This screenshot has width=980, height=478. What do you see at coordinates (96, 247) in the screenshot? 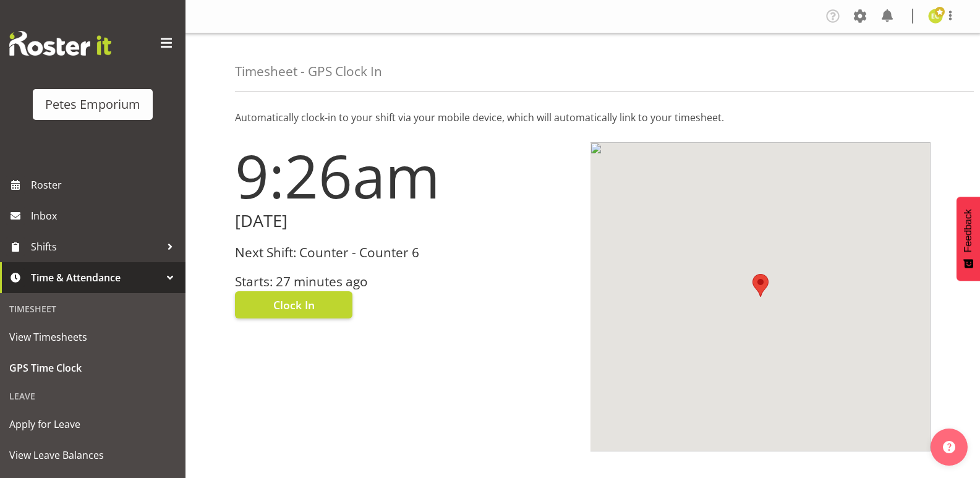
I see `span: Shifts` at bounding box center [96, 247].